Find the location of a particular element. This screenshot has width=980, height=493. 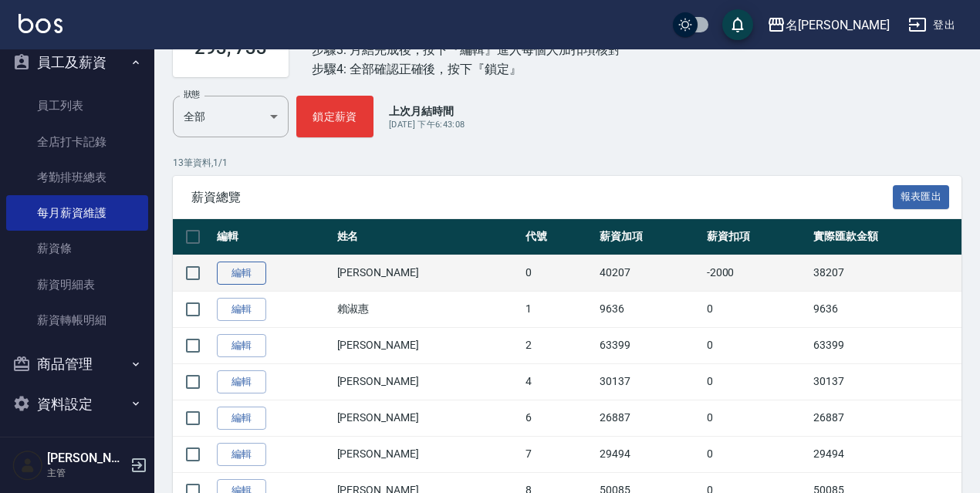

td: -2000 is located at coordinates (757, 272).